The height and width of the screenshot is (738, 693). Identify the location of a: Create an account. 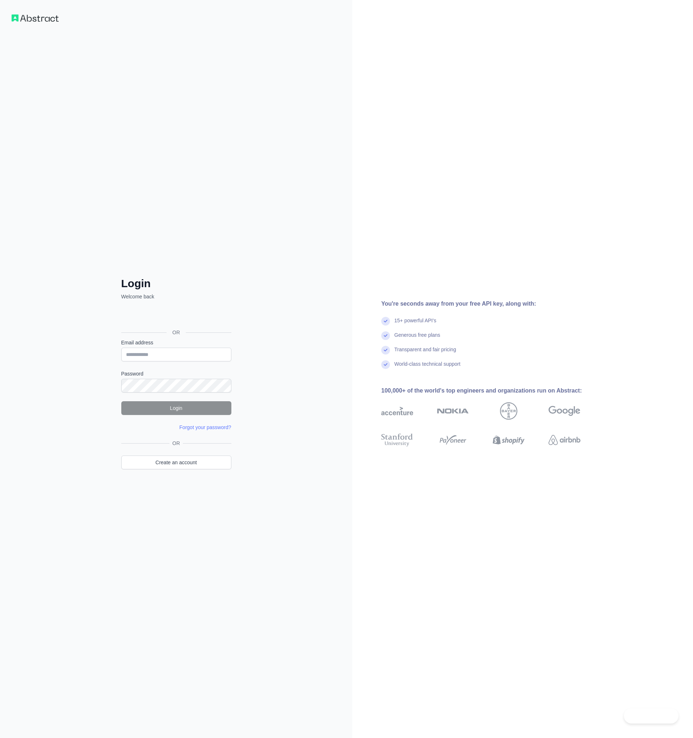
(176, 462).